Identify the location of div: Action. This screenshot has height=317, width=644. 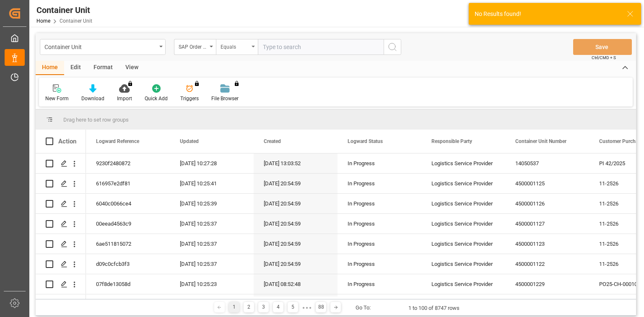
(67, 141).